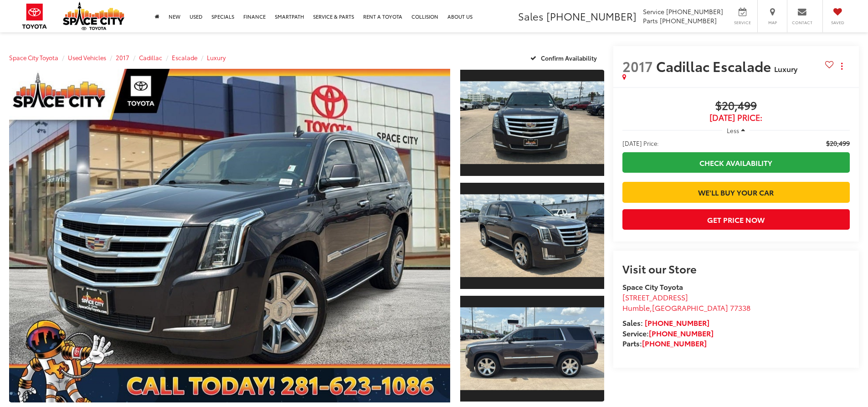  Describe the element at coordinates (736, 163) in the screenshot. I see `a: Check Availability` at that location.